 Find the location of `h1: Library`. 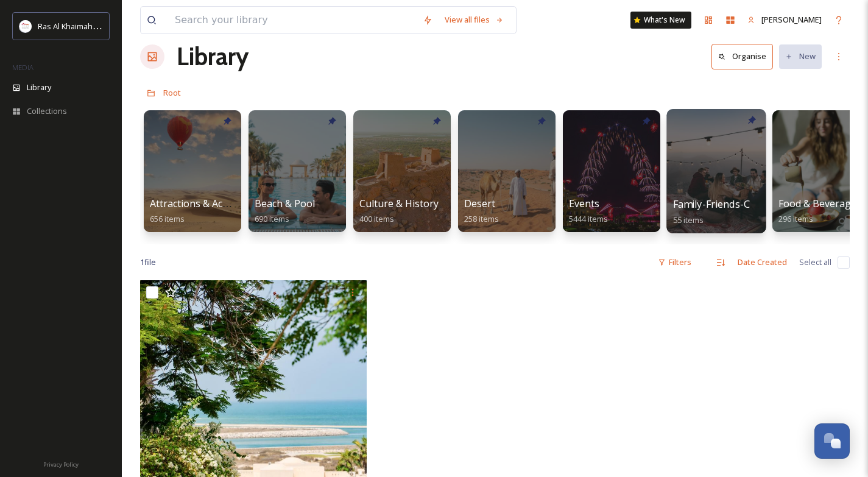

h1: Library is located at coordinates (213, 57).